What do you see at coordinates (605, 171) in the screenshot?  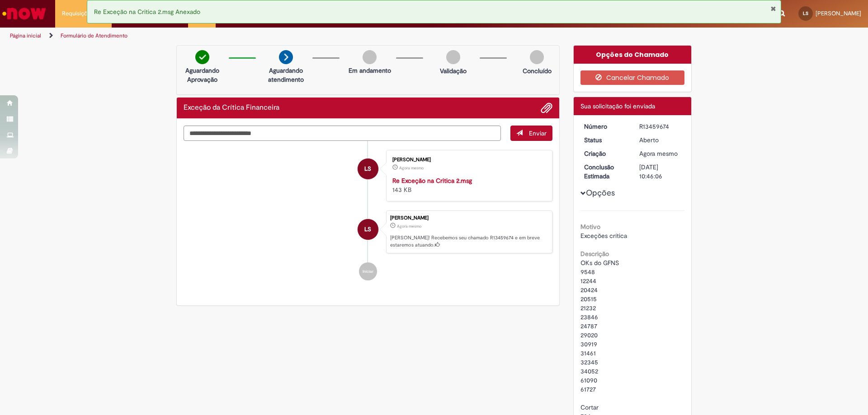 I see `dt: Conclusão Estimada` at bounding box center [605, 171].